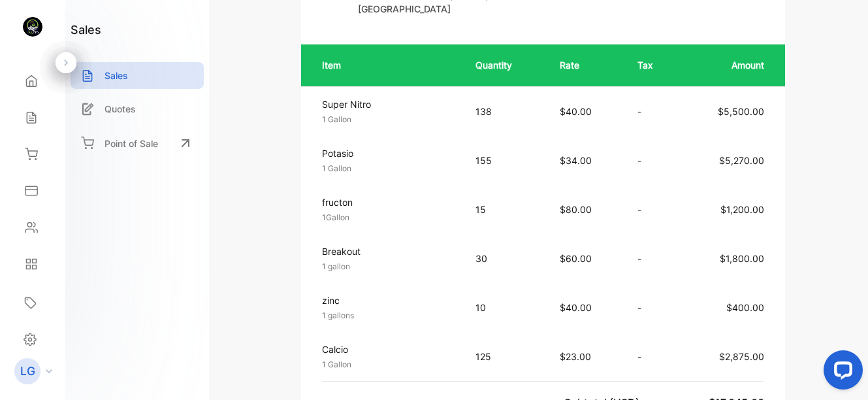 The width and height of the screenshot is (868, 400). What do you see at coordinates (575, 160) in the screenshot?
I see `span: $34.00` at bounding box center [575, 160].